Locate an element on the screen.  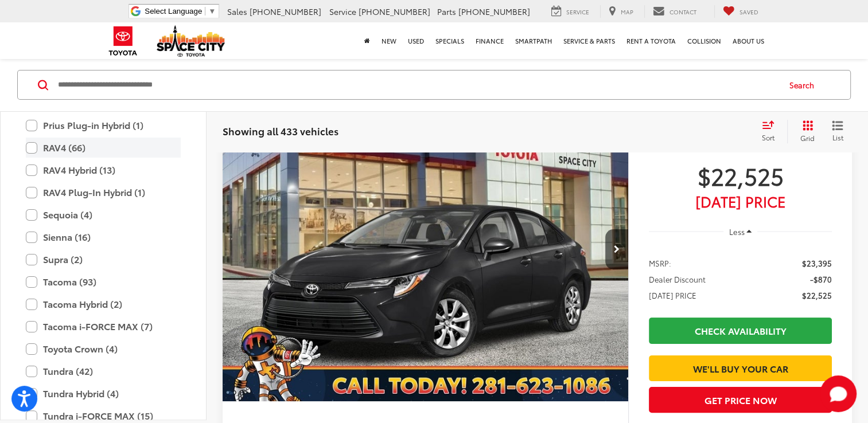
label: Supra (2) is located at coordinates (104, 259).